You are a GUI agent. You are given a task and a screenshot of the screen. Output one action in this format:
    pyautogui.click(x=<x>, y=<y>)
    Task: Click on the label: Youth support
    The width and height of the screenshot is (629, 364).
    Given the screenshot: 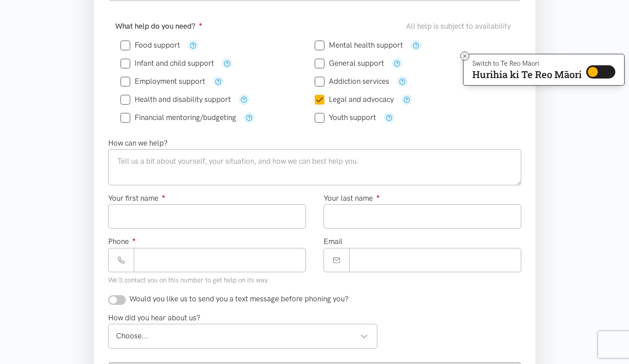 What is the action you would take?
    pyautogui.click(x=345, y=117)
    